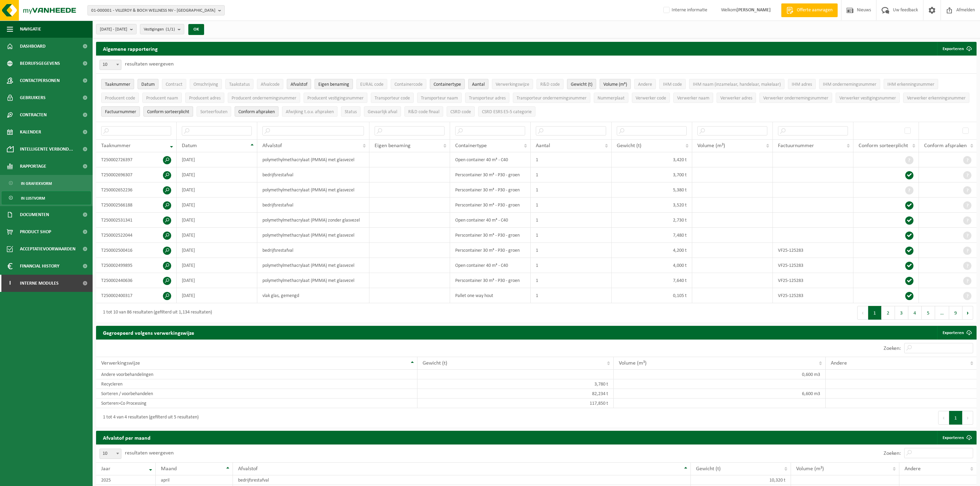  Describe the element at coordinates (137, 205) in the screenshot. I see `td: T250002566188` at that location.